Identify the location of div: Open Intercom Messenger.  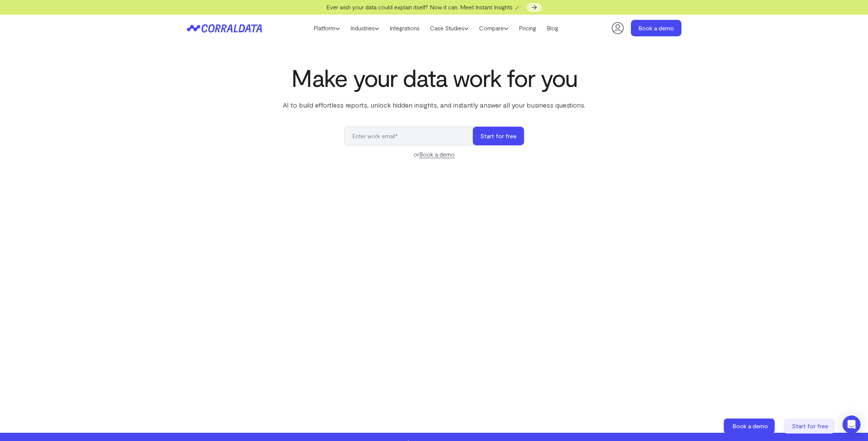
(852, 425).